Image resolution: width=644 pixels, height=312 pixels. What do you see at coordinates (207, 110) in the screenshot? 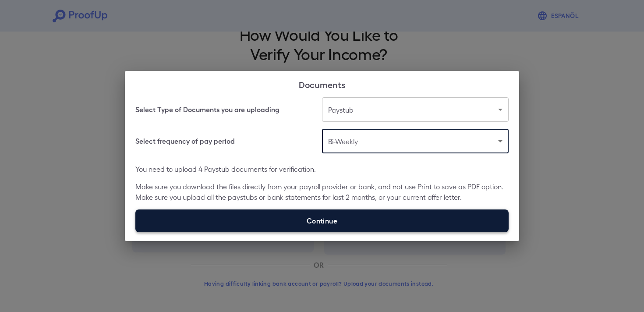
I see `h6: Select Type of Documents you are uploading` at bounding box center [207, 110].